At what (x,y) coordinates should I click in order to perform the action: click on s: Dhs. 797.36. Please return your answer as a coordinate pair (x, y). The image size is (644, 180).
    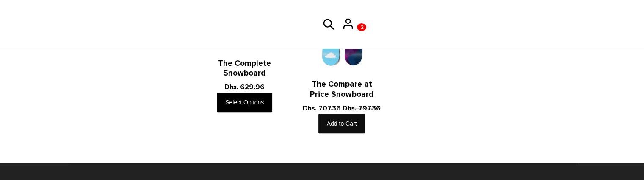
    Looking at the image, I should click on (361, 108).